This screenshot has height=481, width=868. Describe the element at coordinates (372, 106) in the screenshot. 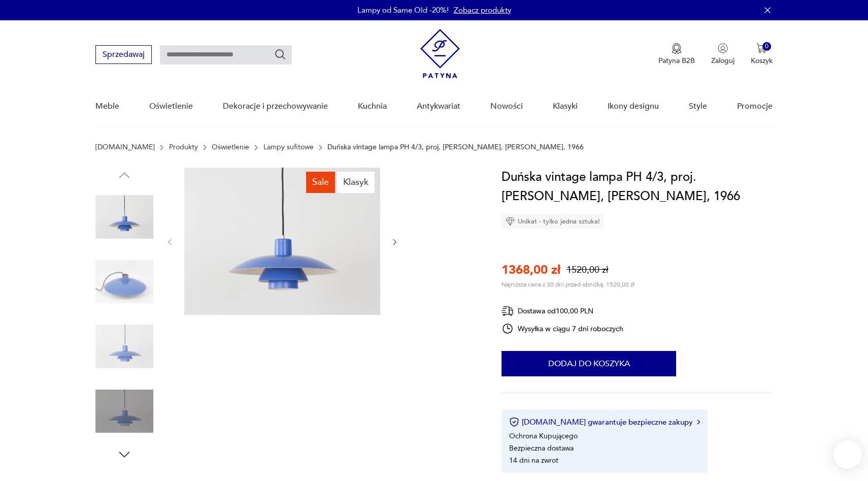

I see `a: Kuchnia` at that location.